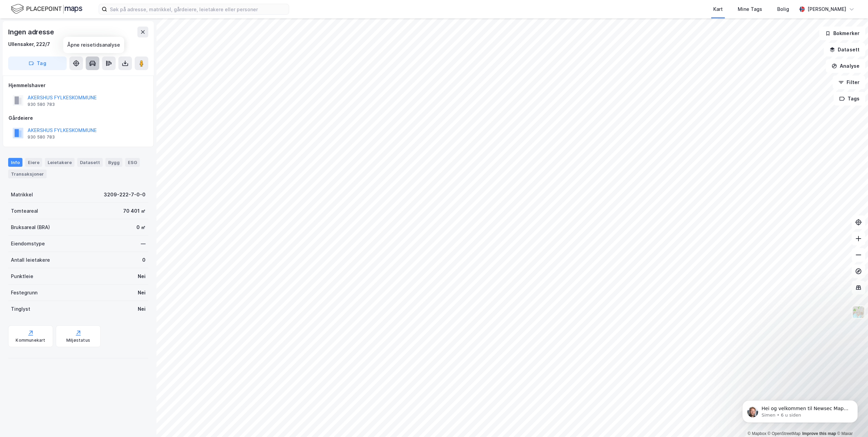 This screenshot has width=868, height=437. Describe the element at coordinates (37, 63) in the screenshot. I see `button: Tag` at that location.